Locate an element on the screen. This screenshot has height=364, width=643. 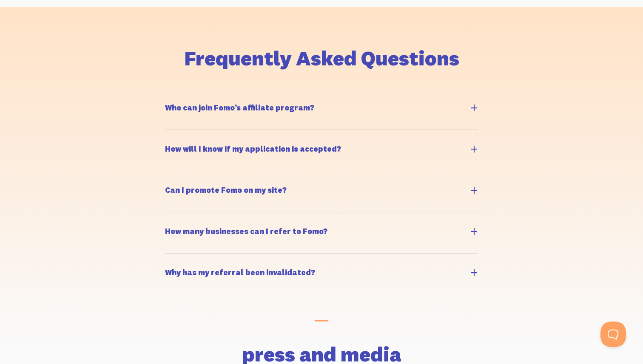
h5: Who can join Fomo’s affiliate program? is located at coordinates (239, 108).